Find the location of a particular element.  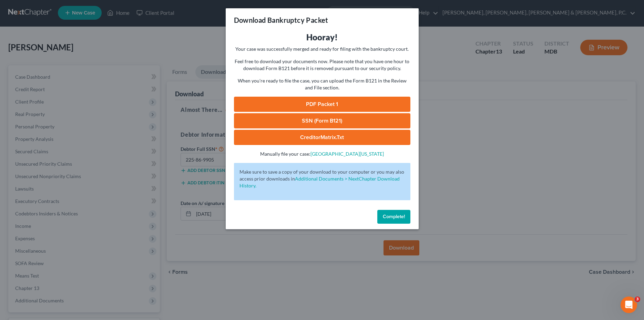

p: Your case was successfully merged and ready for filing with the bankruptcy court. is located at coordinates (322, 49).